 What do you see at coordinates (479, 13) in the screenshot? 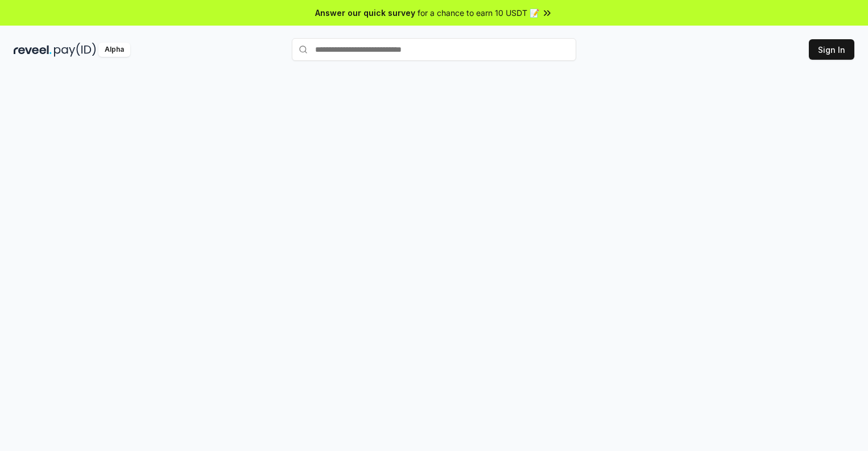
I see `span: for a chance to earn 10 USDT 📝` at bounding box center [479, 13].